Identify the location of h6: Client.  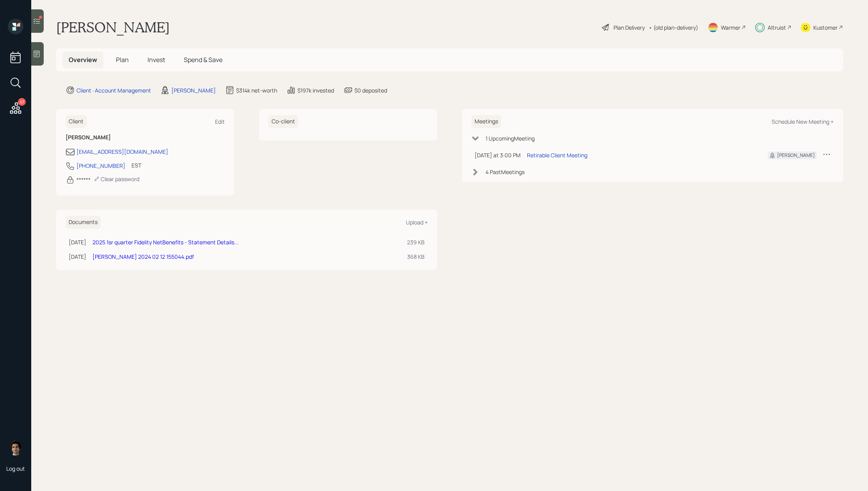
(76, 121).